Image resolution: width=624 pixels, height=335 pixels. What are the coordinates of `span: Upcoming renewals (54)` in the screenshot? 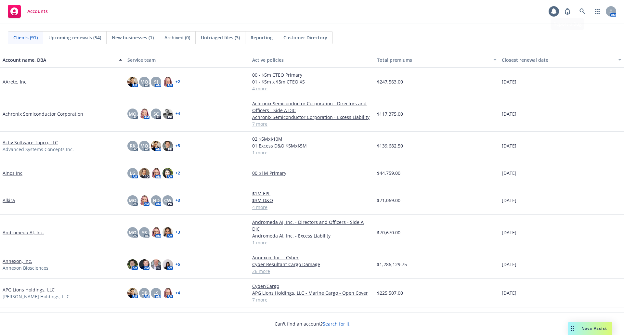 It's located at (75, 37).